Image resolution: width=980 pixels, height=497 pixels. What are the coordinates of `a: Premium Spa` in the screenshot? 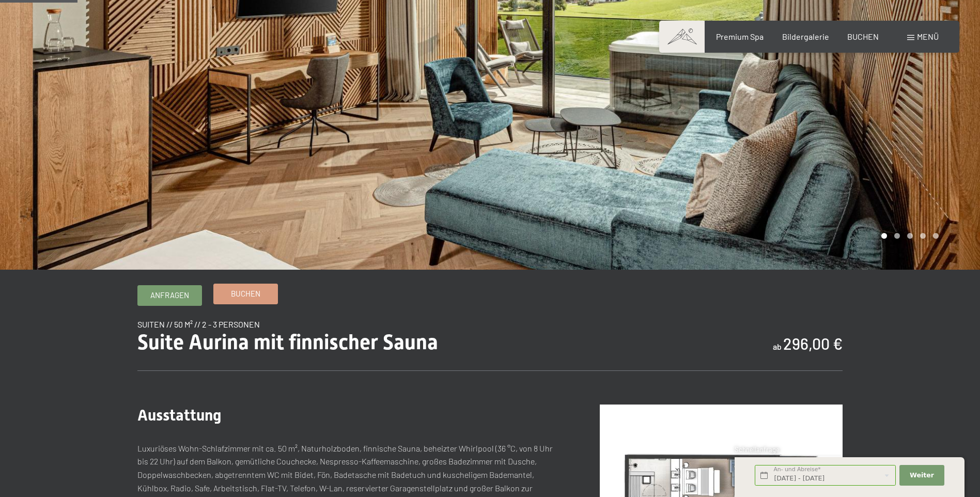 It's located at (740, 36).